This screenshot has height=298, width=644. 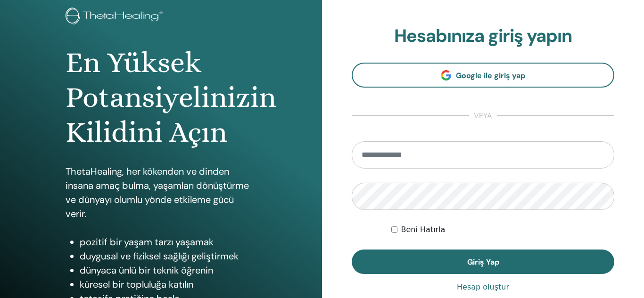 What do you see at coordinates (168, 242) in the screenshot?
I see `li: pozitif bir yaşam tarzı yaşamak` at bounding box center [168, 242].